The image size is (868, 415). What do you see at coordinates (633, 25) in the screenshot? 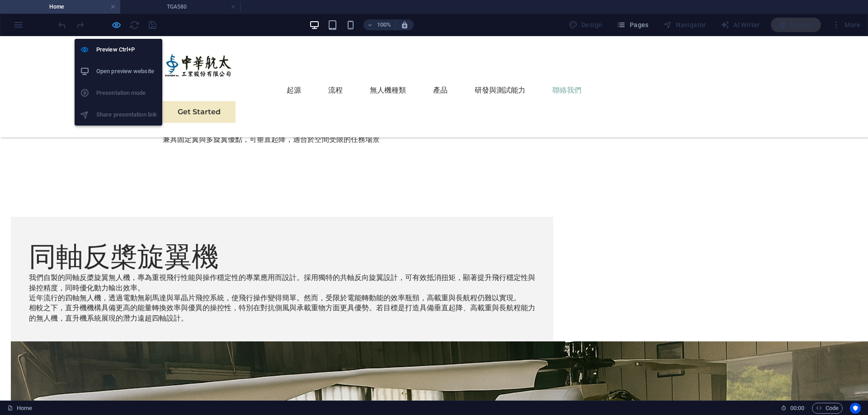
I see `span: Pages` at bounding box center [633, 25].